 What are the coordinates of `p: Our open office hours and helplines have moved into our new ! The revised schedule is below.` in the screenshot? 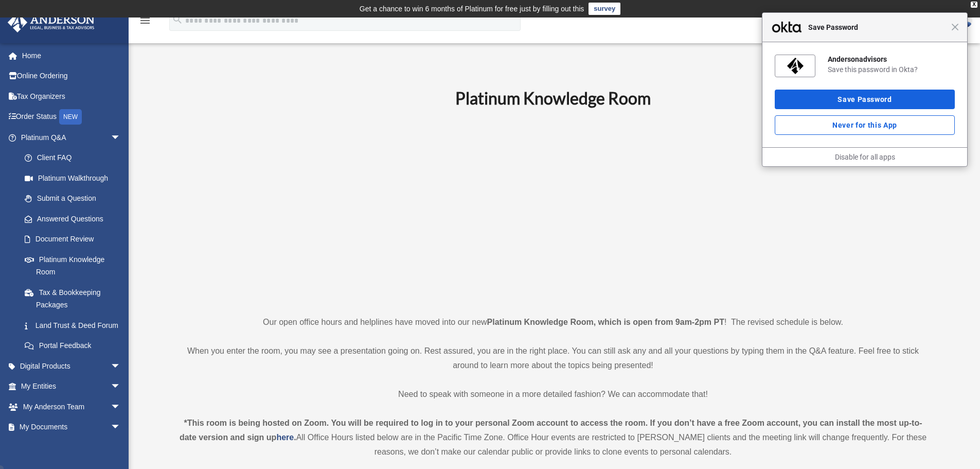 It's located at (553, 322).